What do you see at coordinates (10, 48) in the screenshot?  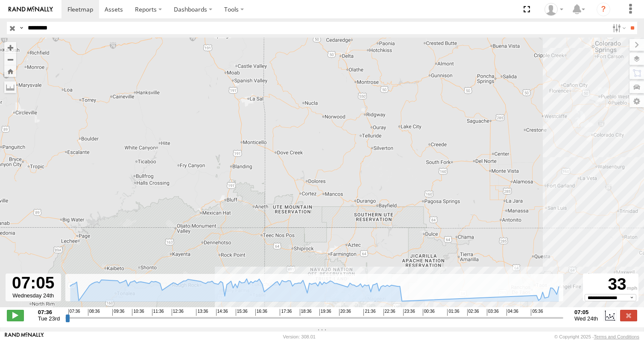 I see `button: Zoom in` at bounding box center [10, 48].